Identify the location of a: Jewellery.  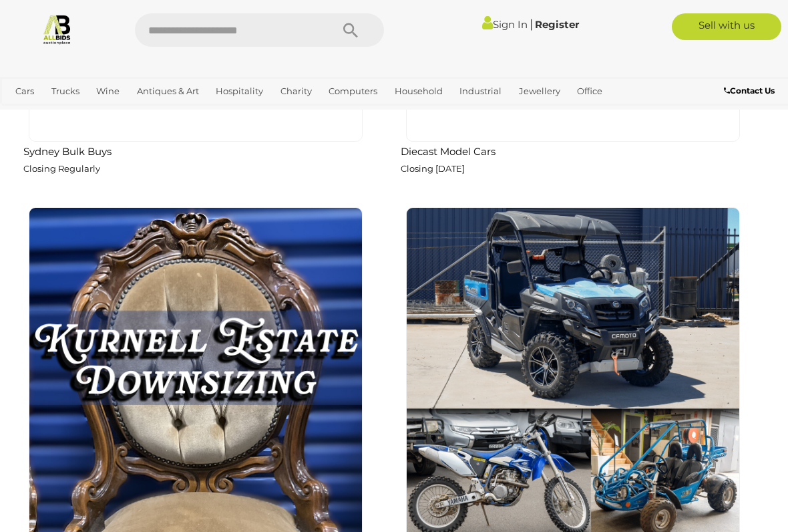
(540, 91).